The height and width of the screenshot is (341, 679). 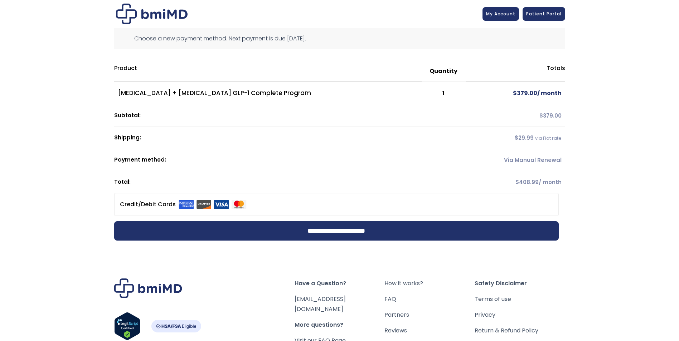 What do you see at coordinates (519, 315) in the screenshot?
I see `a: Privacy` at bounding box center [519, 315].